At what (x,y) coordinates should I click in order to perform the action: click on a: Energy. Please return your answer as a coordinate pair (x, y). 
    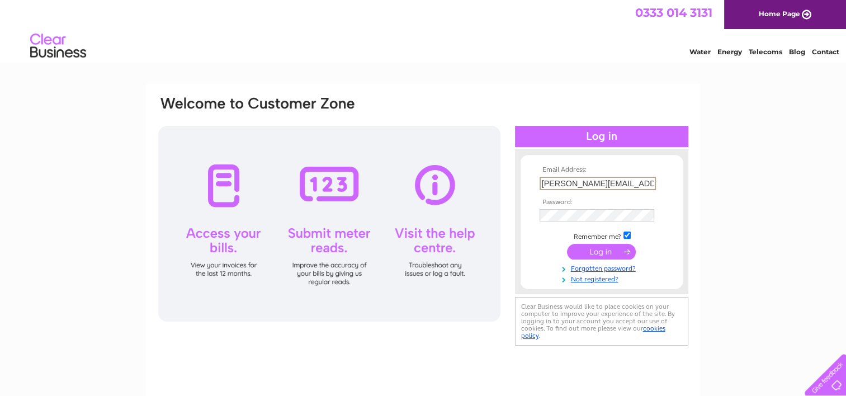
    Looking at the image, I should click on (730, 51).